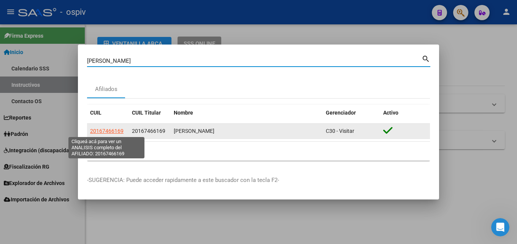 The width and height of the screenshot is (517, 244). I want to click on span: Nombre, so click(183, 113).